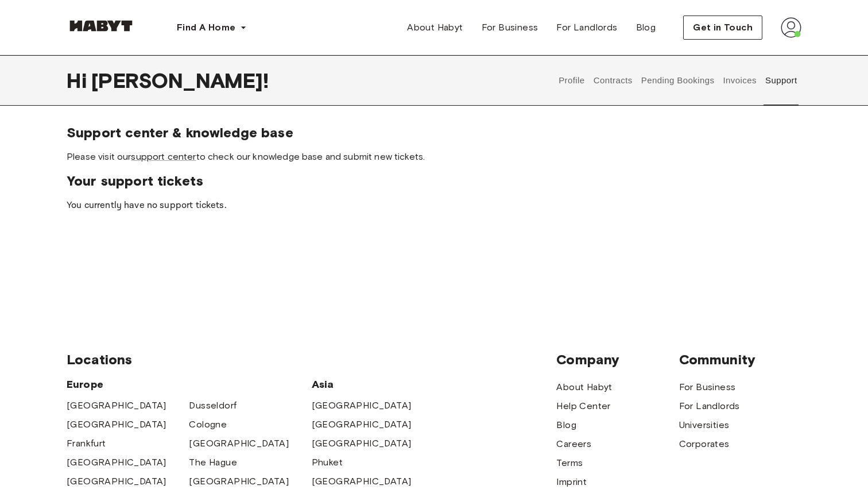  What do you see at coordinates (212, 405) in the screenshot?
I see `a: Dusseldorf` at bounding box center [212, 405].